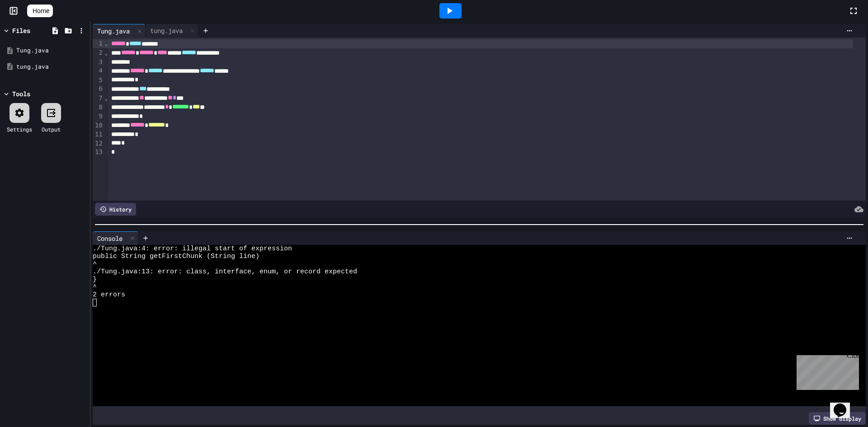 The image size is (868, 427). Describe the element at coordinates (98, 53) in the screenshot. I see `div: 2` at that location.